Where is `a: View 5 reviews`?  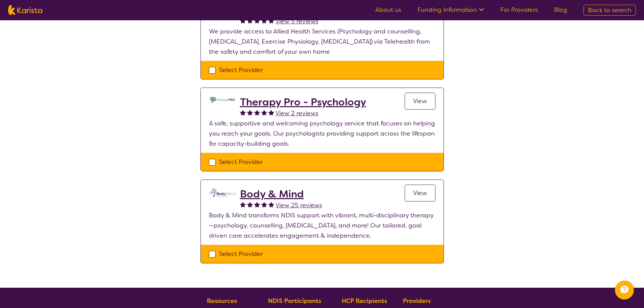 a: View 5 reviews is located at coordinates (297, 21).